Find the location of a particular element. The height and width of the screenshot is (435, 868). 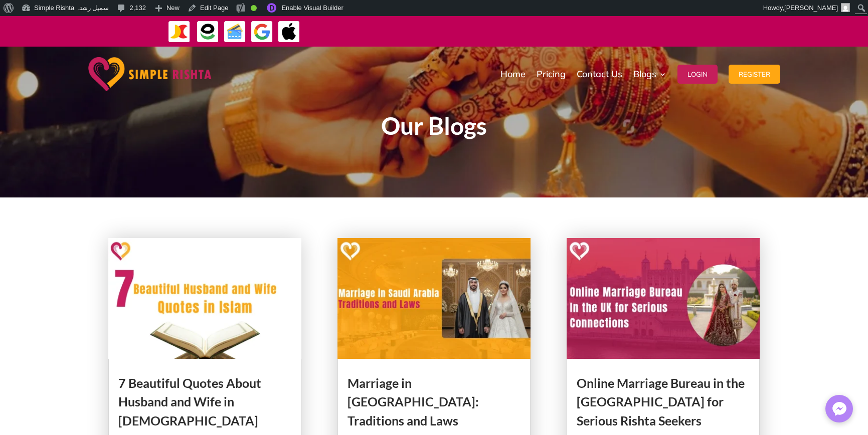

img: JazzCash-icon is located at coordinates (179, 32).